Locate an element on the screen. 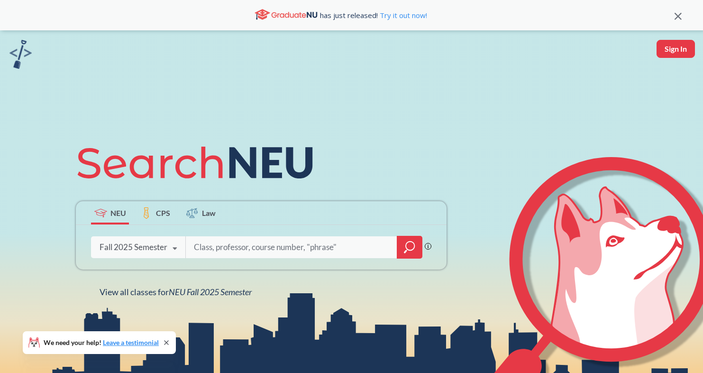  a: Leave a testimonial is located at coordinates (131, 342).